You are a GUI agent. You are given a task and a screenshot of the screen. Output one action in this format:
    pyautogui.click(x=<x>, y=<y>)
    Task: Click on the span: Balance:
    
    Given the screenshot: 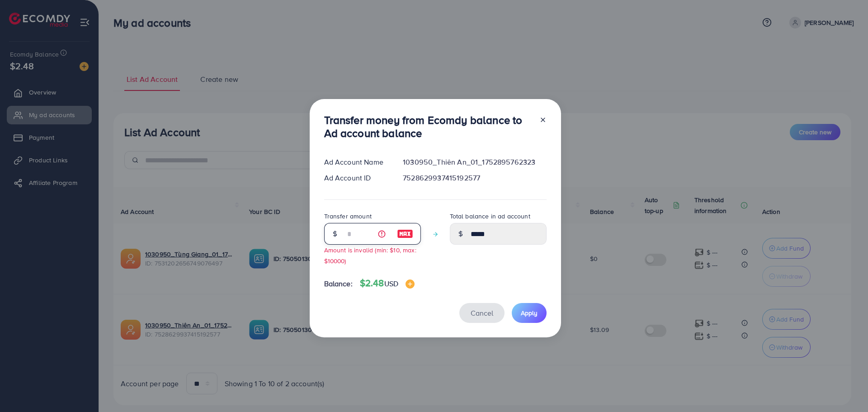 What is the action you would take?
    pyautogui.click(x=339, y=284)
    